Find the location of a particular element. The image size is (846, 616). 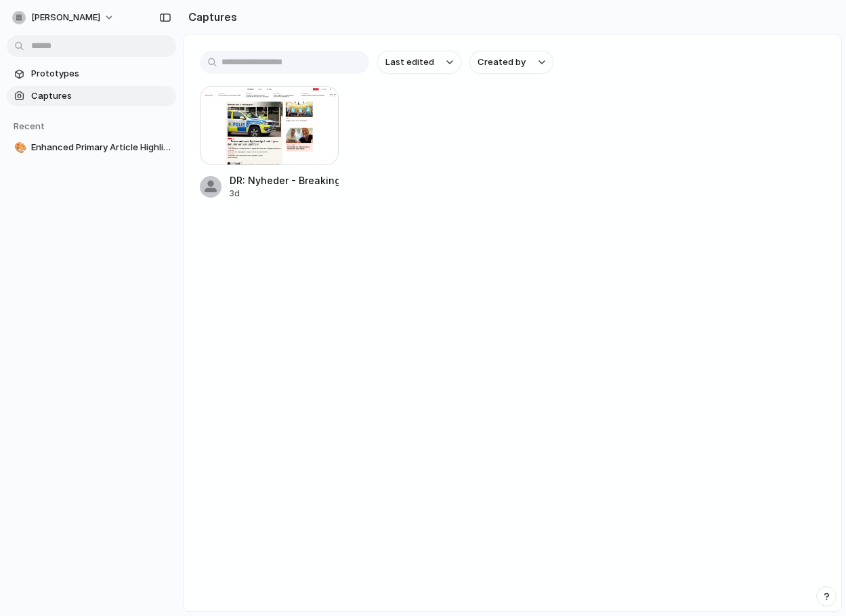

span: Last edited is located at coordinates (410, 62).